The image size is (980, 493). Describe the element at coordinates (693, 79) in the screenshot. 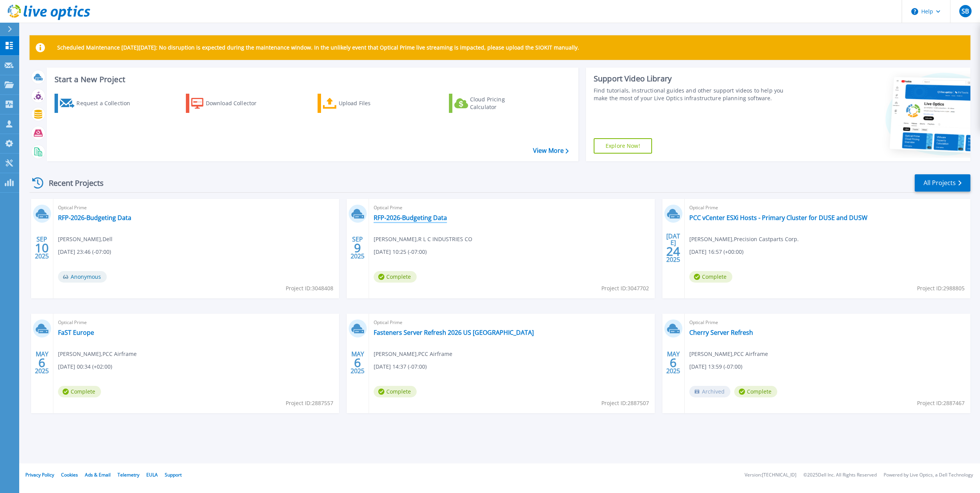

I see `div: Support Video Library` at that location.